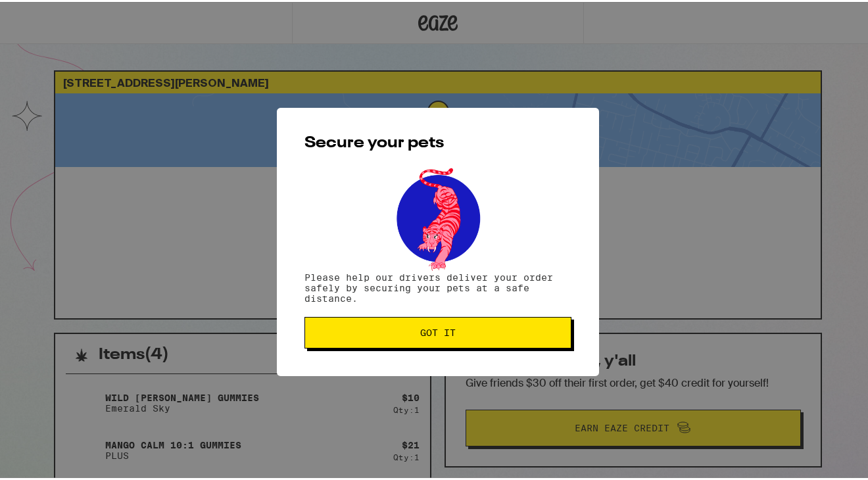  I want to click on button: Got it, so click(438, 331).